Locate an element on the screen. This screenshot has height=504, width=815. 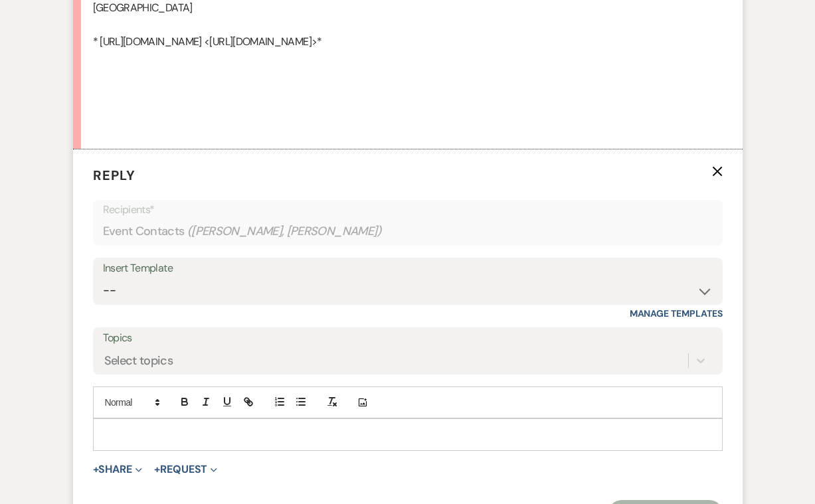
a: Manage Templates is located at coordinates (677, 314).